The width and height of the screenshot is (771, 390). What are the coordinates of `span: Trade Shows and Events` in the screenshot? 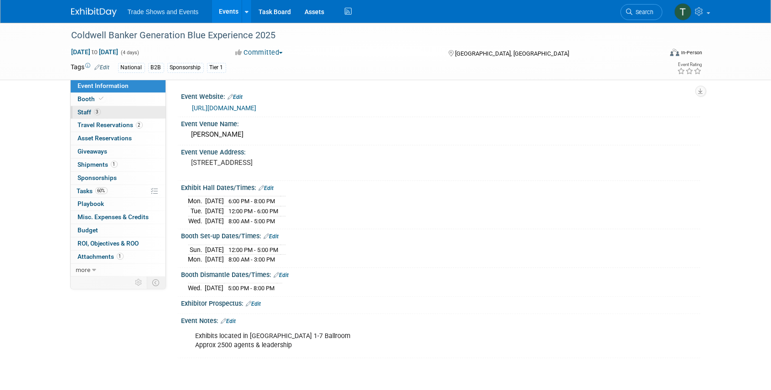 It's located at (163, 12).